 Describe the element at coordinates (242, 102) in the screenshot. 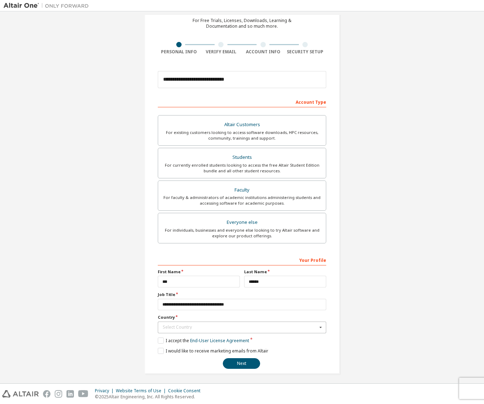

I see `div: Account Type` at that location.